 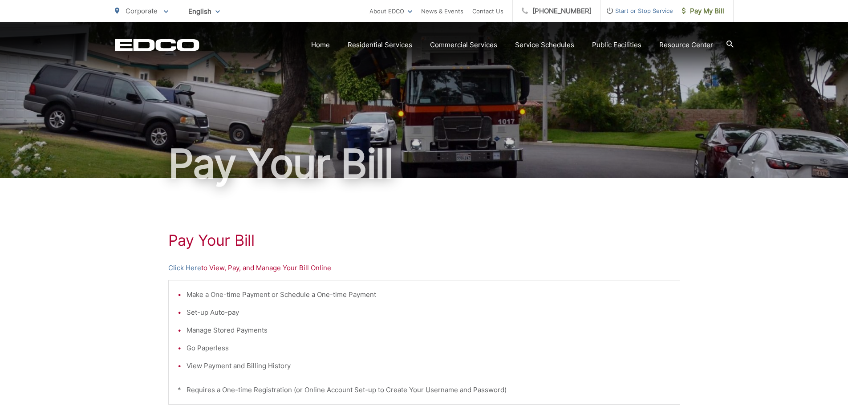 I want to click on a: Home, so click(x=321, y=45).